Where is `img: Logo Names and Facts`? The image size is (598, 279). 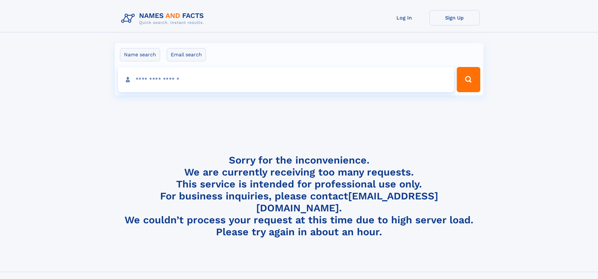
img: Logo Names and Facts is located at coordinates (164, 19).